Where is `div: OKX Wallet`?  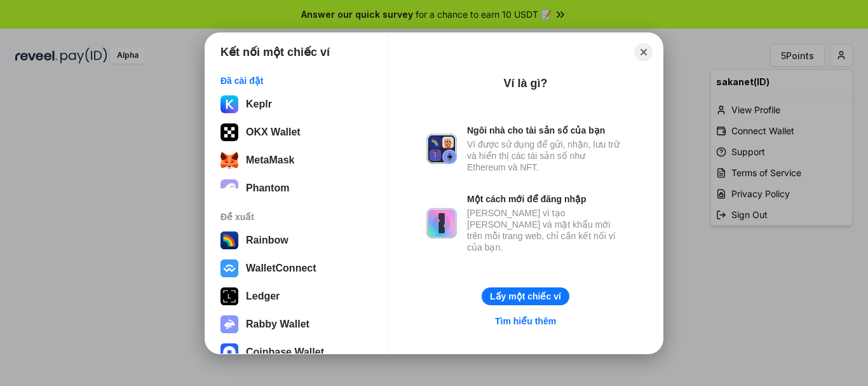
div: OKX Wallet is located at coordinates (273, 132).